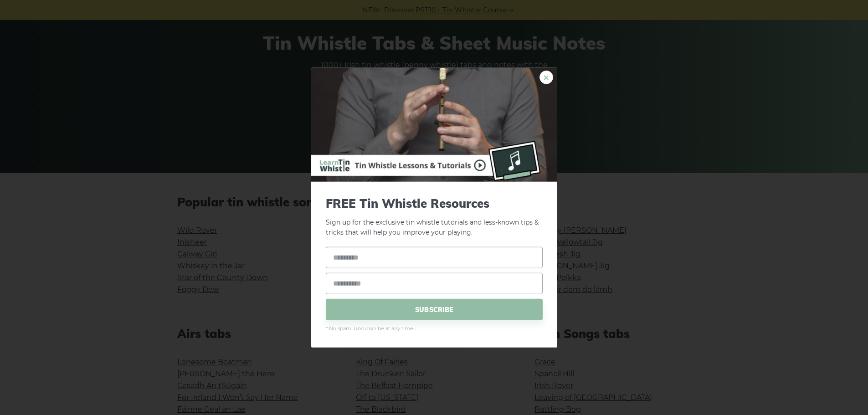 This screenshot has width=868, height=415. I want to click on p: Sign up for the exclusive tin whistle tutorials and less-known tips & tricks that will help you i..., so click(434, 217).